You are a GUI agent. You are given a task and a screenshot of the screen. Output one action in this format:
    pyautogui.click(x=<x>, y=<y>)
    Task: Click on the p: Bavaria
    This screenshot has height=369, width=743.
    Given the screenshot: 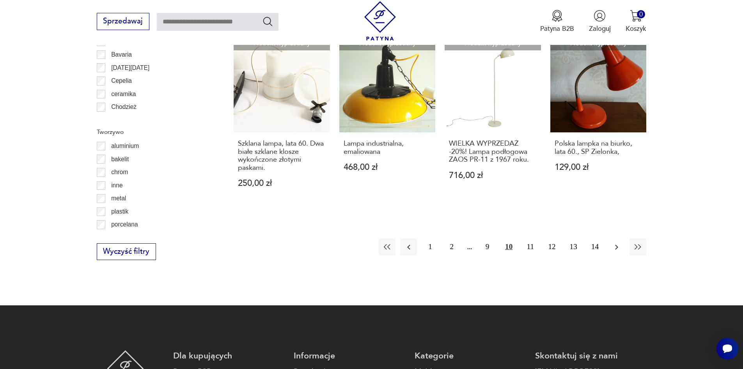 What is the action you would take?
    pyautogui.click(x=121, y=55)
    